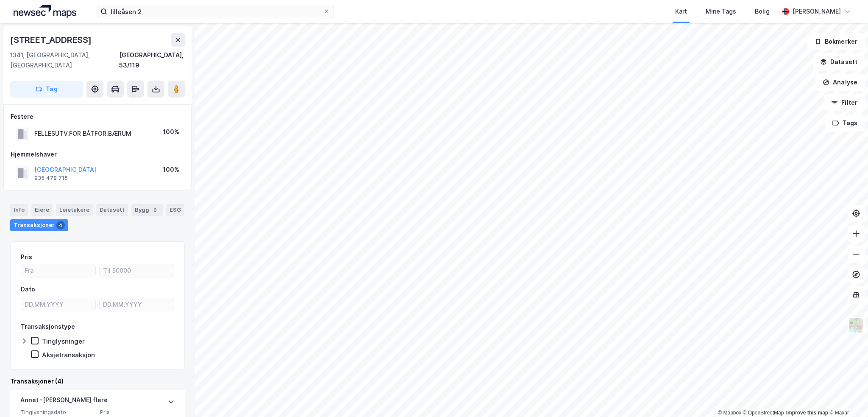 The image size is (868, 417). Describe the element at coordinates (857, 325) in the screenshot. I see `img: Z` at that location.